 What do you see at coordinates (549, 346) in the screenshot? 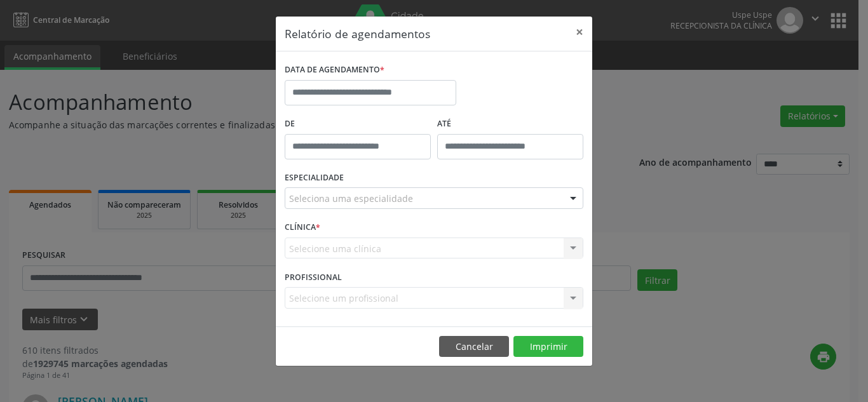
I see `button: Imprimir` at bounding box center [549, 346].